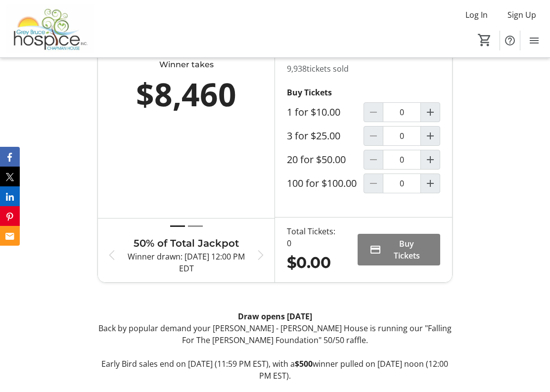 The width and height of the screenshot is (550, 392). What do you see at coordinates (50, 29) in the screenshot?
I see `img: Grey Bruce Hospice's Logo` at bounding box center [50, 29].